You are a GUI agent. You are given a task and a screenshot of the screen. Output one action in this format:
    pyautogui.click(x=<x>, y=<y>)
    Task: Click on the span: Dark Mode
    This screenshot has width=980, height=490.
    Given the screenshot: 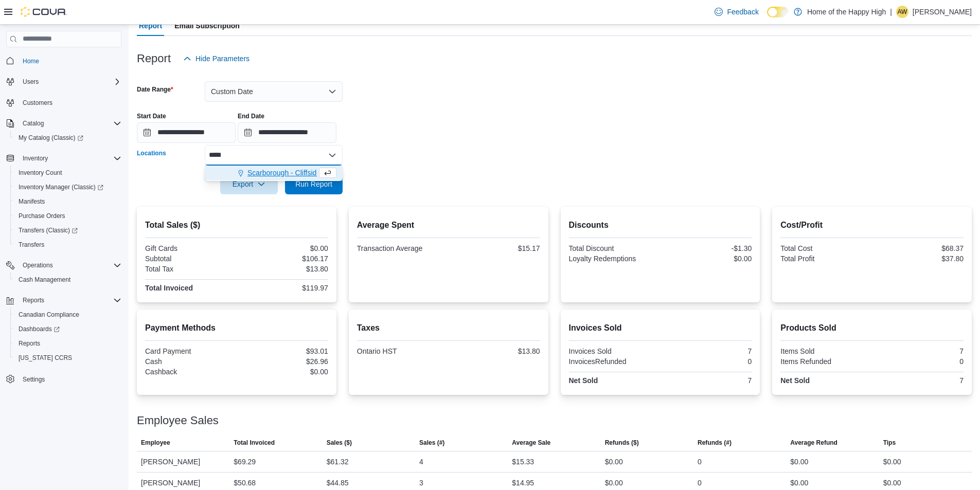 What is the action you would take?
    pyautogui.click(x=767, y=18)
    